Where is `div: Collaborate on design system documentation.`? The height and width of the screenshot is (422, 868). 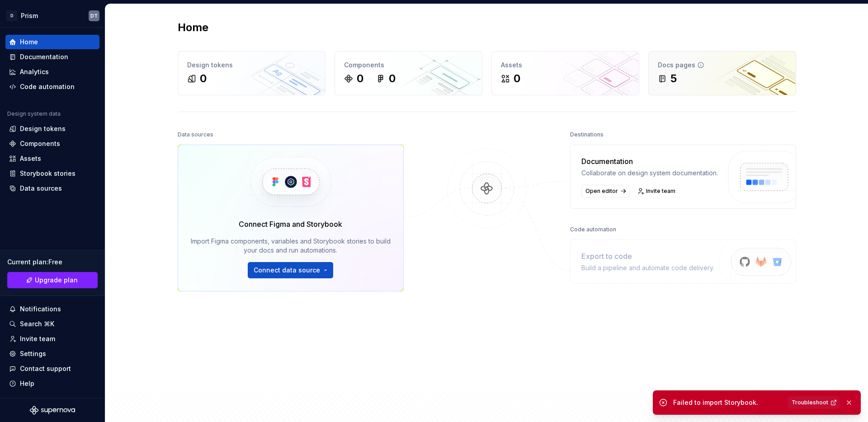 div: Collaborate on design system documentation. is located at coordinates (650, 173).